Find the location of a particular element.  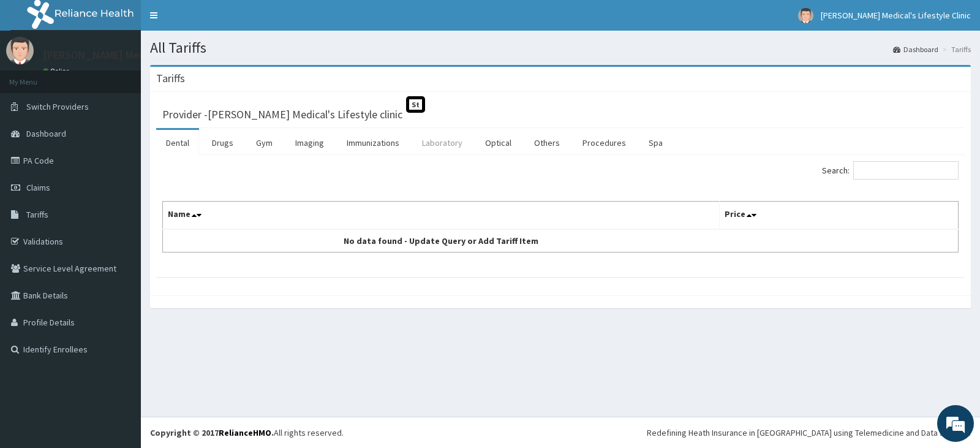

th: Price is located at coordinates (839, 216).